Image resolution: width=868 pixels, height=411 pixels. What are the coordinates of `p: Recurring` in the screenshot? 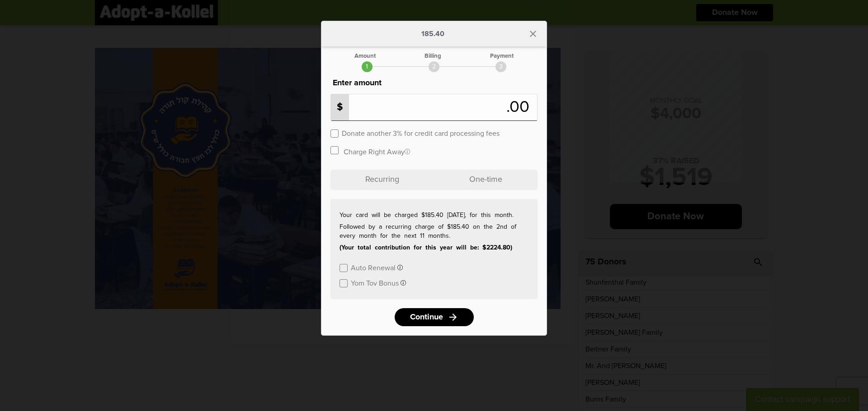 It's located at (382, 180).